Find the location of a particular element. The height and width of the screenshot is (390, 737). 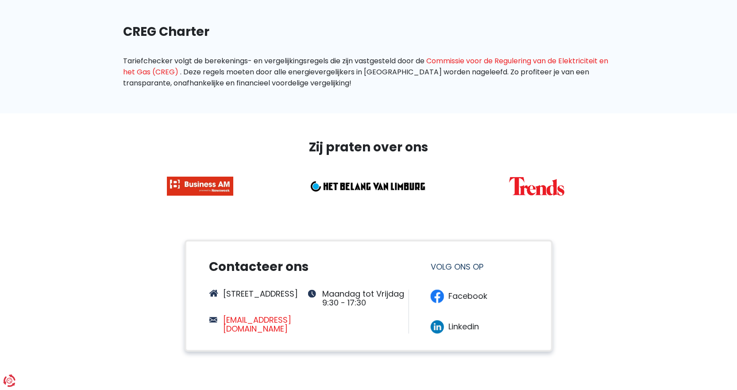

img: Businessam is located at coordinates (200, 186).